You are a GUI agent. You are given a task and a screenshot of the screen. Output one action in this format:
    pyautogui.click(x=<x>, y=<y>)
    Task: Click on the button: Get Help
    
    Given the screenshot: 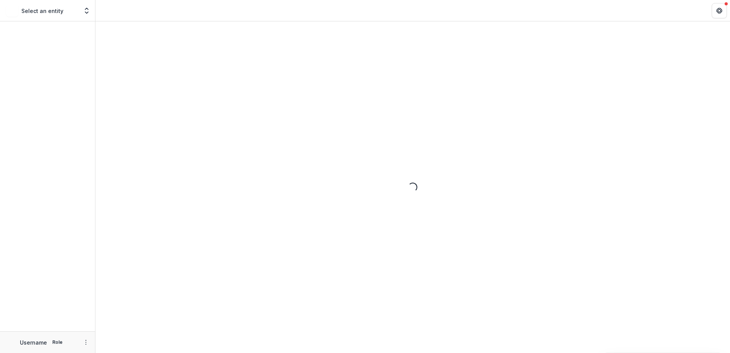 What is the action you would take?
    pyautogui.click(x=719, y=11)
    